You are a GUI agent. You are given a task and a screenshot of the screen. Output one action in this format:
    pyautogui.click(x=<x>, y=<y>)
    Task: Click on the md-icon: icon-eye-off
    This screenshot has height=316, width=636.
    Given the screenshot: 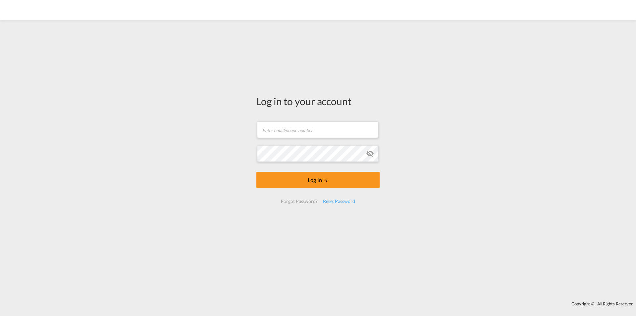 What is the action you would take?
    pyautogui.click(x=370, y=153)
    